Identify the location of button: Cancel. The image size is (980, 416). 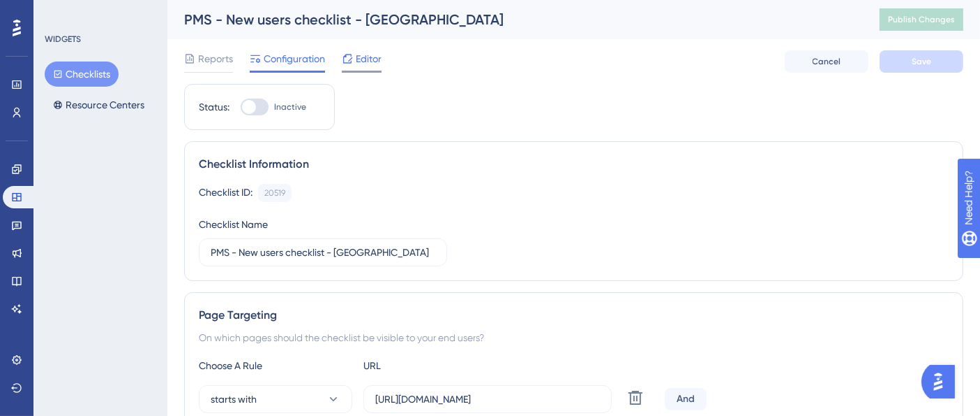
(827, 61).